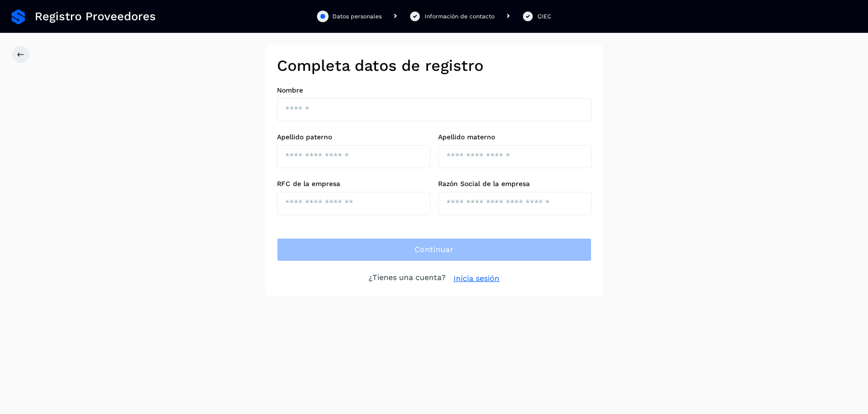  What do you see at coordinates (515, 137) in the screenshot?
I see `label: Apellido materno` at bounding box center [515, 137].